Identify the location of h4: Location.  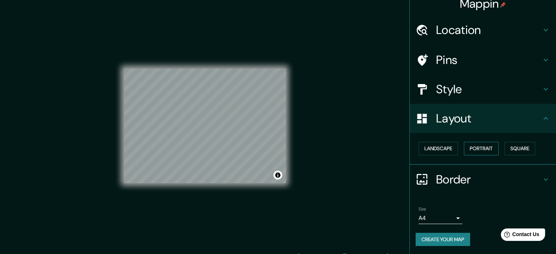
(489, 30).